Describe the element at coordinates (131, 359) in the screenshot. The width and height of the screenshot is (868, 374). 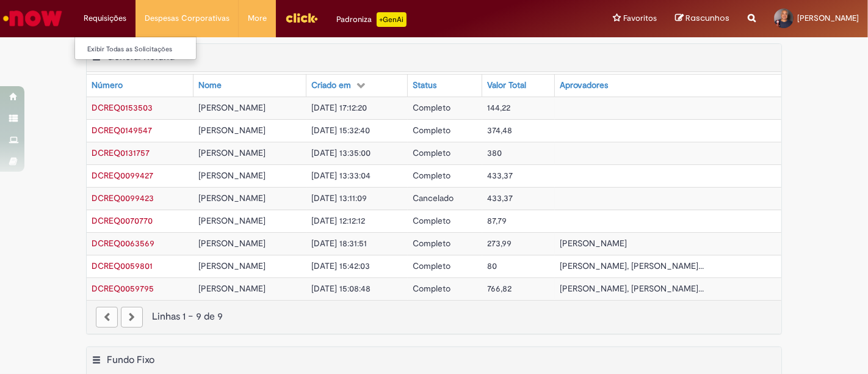
I see `h2: Fundo Fixo` at that location.